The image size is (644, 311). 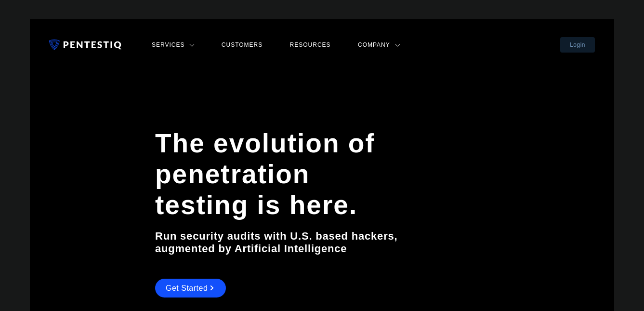 What do you see at coordinates (242, 45) in the screenshot?
I see `a: Customers` at bounding box center [242, 45].